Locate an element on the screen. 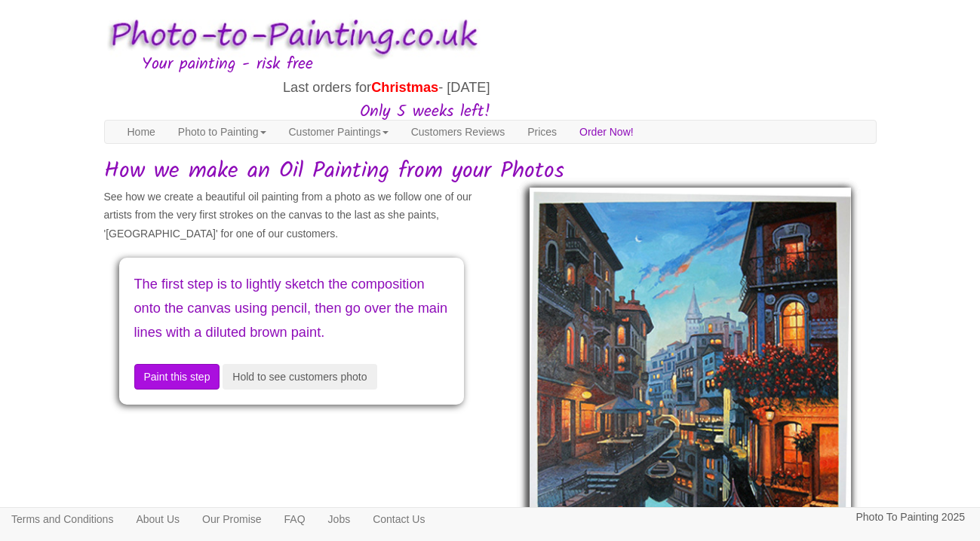 The width and height of the screenshot is (980, 541). a: FAQ is located at coordinates (295, 519).